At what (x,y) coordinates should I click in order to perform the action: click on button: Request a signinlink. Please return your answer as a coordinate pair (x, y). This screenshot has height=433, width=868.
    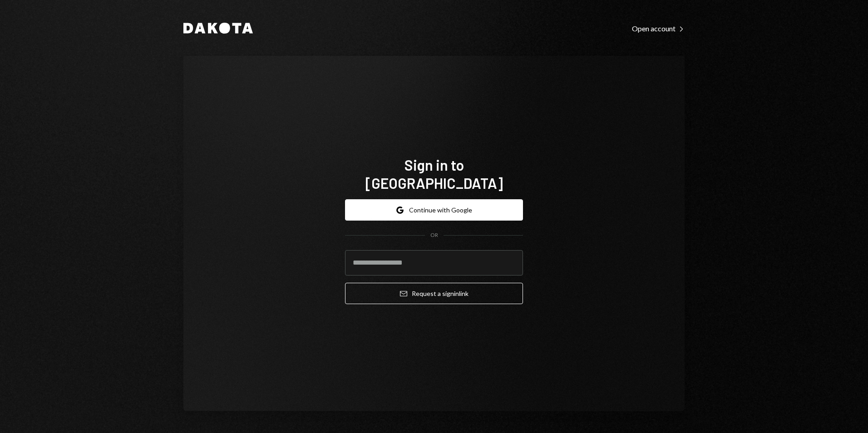
    Looking at the image, I should click on (434, 293).